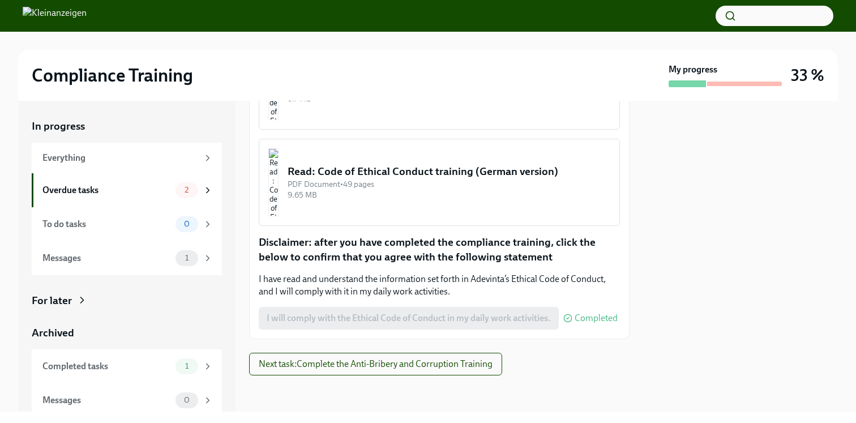 This screenshot has height=423, width=856. What do you see at coordinates (106, 366) in the screenshot?
I see `div: Completed tasks` at bounding box center [106, 366].